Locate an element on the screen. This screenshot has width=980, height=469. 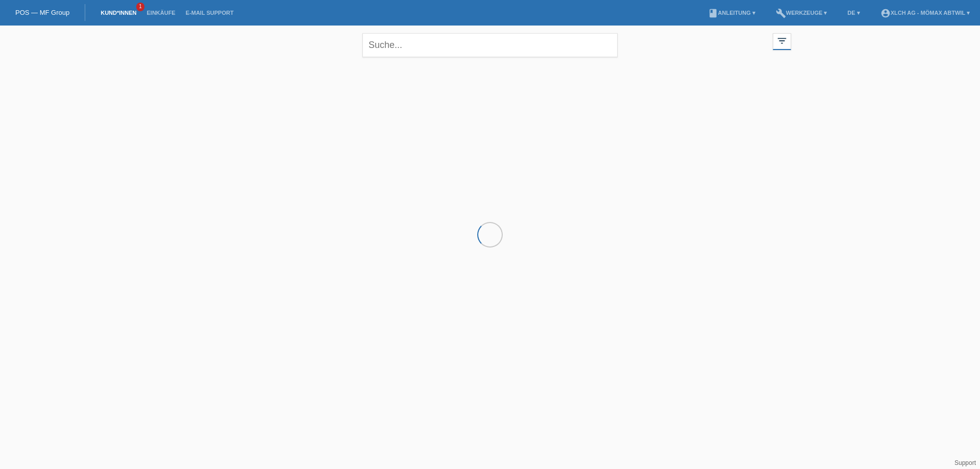
a: DE ▾ is located at coordinates (853, 13).